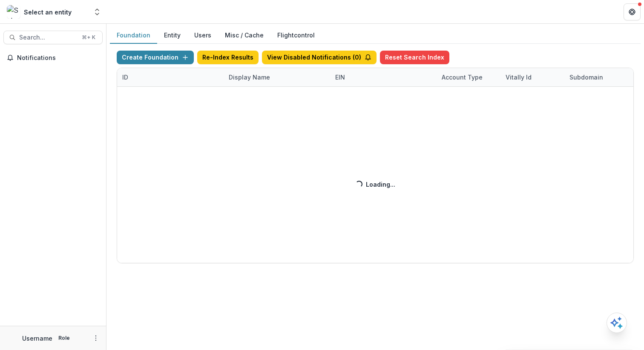 The height and width of the screenshot is (350, 644). Describe the element at coordinates (37, 338) in the screenshot. I see `p: Username` at that location.